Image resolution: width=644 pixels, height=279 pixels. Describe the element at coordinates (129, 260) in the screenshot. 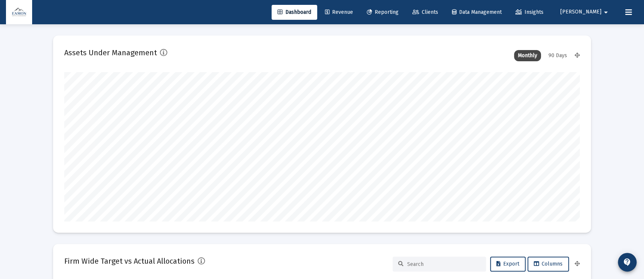

I see `h2: Firm Wide Target vs Actual Allocations` at that location.